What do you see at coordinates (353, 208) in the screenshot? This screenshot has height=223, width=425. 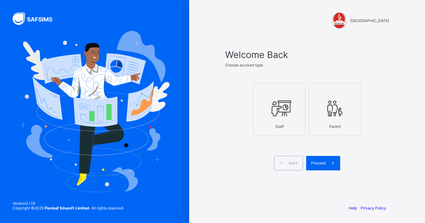 I see `a: Help` at bounding box center [353, 208].